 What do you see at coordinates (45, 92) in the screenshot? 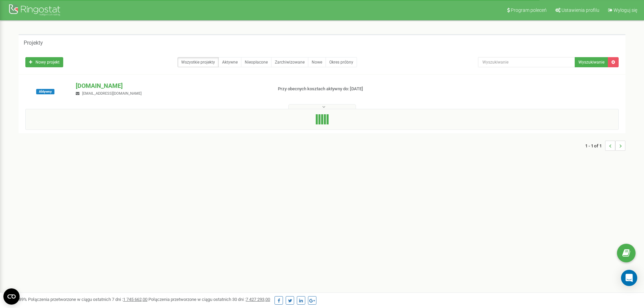
I see `span: Aktywny` at bounding box center [45, 92].